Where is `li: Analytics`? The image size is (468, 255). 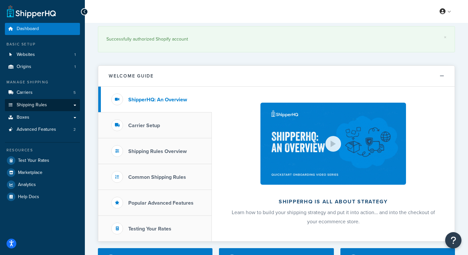 li: Analytics is located at coordinates (42, 184).